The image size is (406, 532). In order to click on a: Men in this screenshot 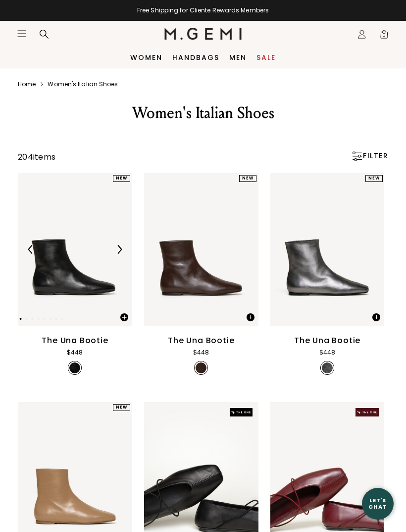, I will do `click(238, 58)`.